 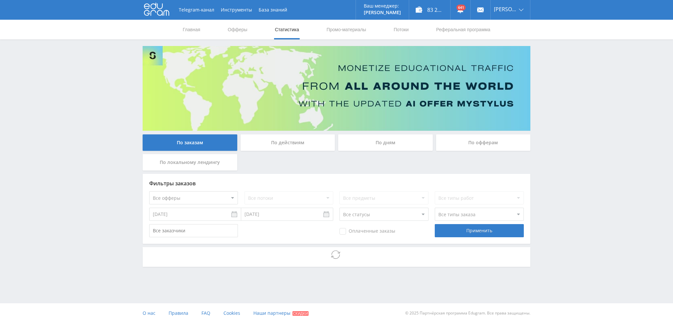 What do you see at coordinates (149, 313) in the screenshot?
I see `a: О нас` at bounding box center [149, 313].